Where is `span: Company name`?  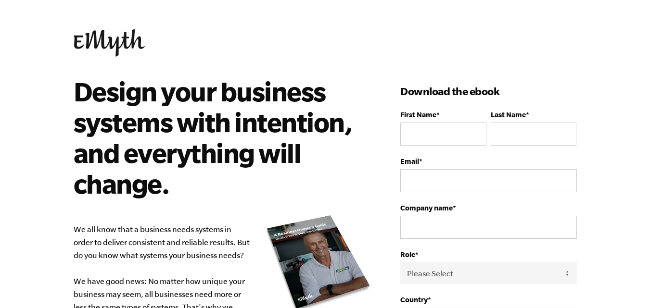
span: Company name is located at coordinates (426, 208).